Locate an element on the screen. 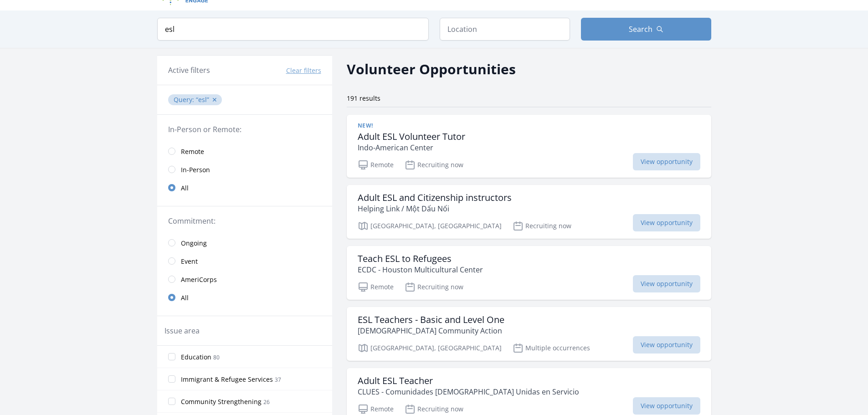  span: Remote is located at coordinates (192, 152).